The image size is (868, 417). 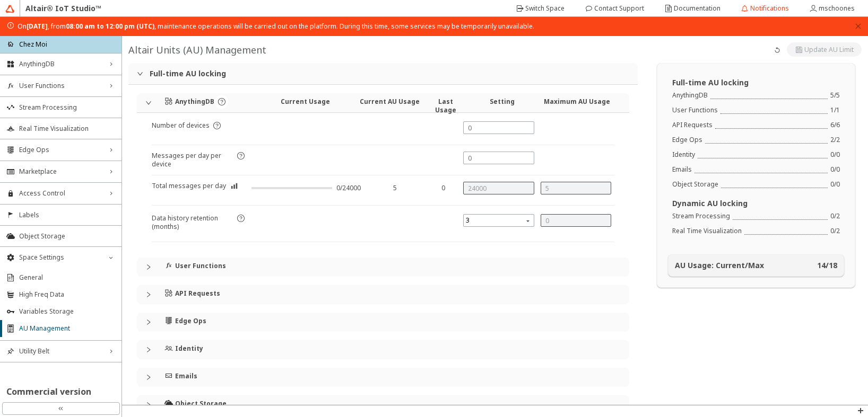 I want to click on strong: 08:00 am to 12:00 pm (UTC), so click(x=110, y=26).